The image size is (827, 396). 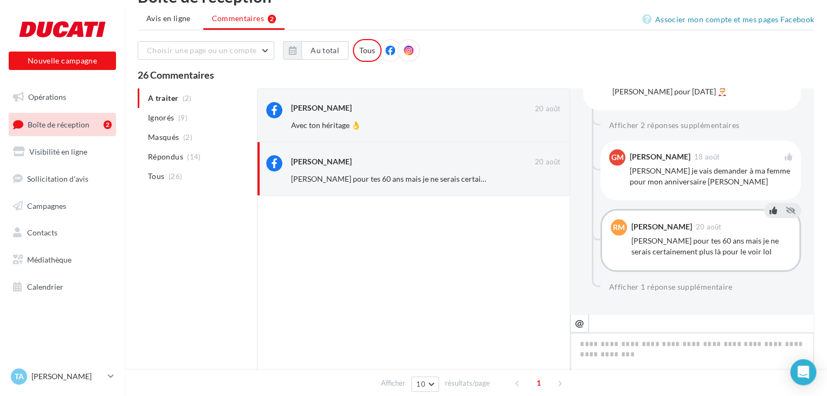 I want to click on a: Associer mon compte et mes pages Facebook, so click(x=728, y=20).